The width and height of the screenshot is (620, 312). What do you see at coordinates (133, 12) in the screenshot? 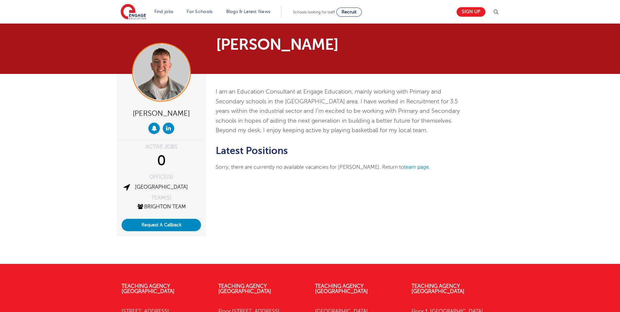
I see `img: Engage Education` at bounding box center [133, 12].